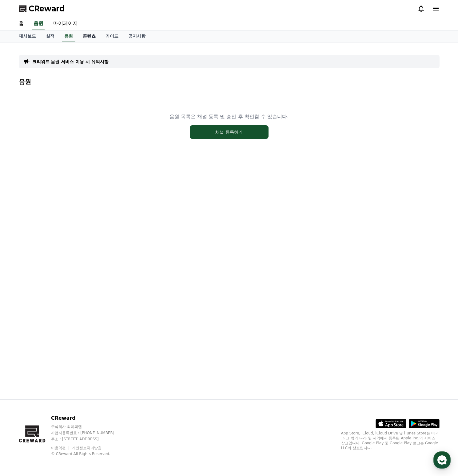 Image resolution: width=458 pixels, height=476 pixels. What do you see at coordinates (88, 454) in the screenshot?
I see `p: © CReward All Rights Reserved.` at bounding box center [88, 454].